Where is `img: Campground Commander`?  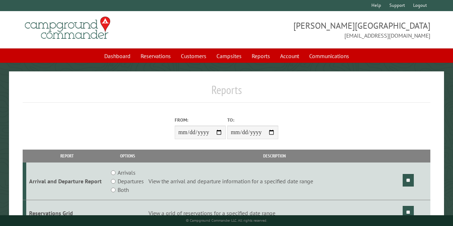 img: Campground Commander is located at coordinates (68, 28).